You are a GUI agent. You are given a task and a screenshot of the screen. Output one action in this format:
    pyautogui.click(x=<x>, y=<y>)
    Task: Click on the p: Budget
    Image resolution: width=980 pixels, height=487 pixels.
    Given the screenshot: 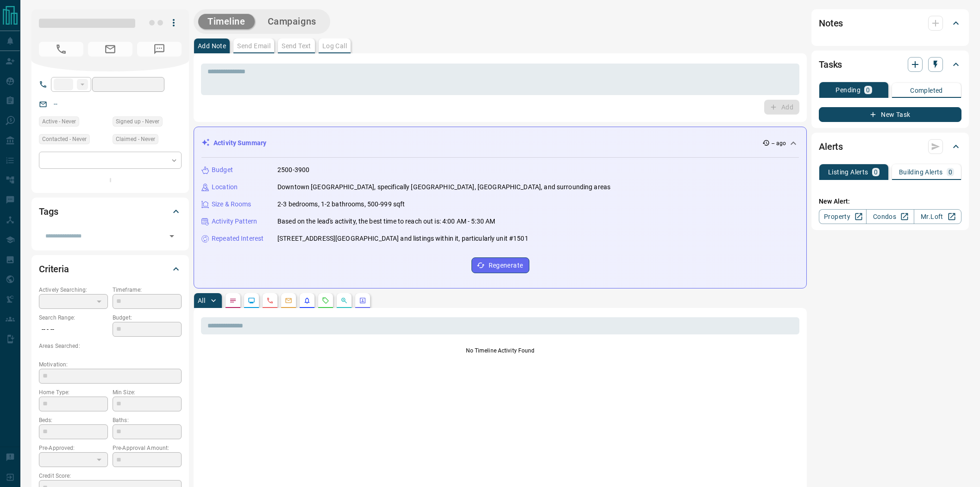 What is the action you would take?
    pyautogui.click(x=223, y=169)
    